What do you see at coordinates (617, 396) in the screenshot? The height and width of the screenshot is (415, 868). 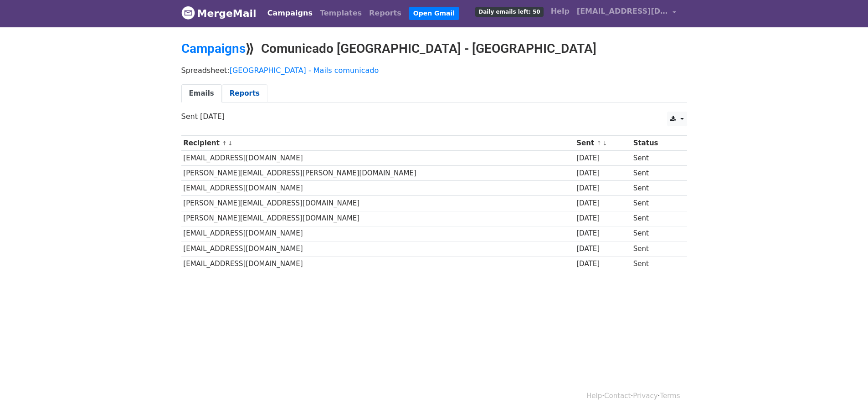 I see `a: Contact` at bounding box center [617, 396].